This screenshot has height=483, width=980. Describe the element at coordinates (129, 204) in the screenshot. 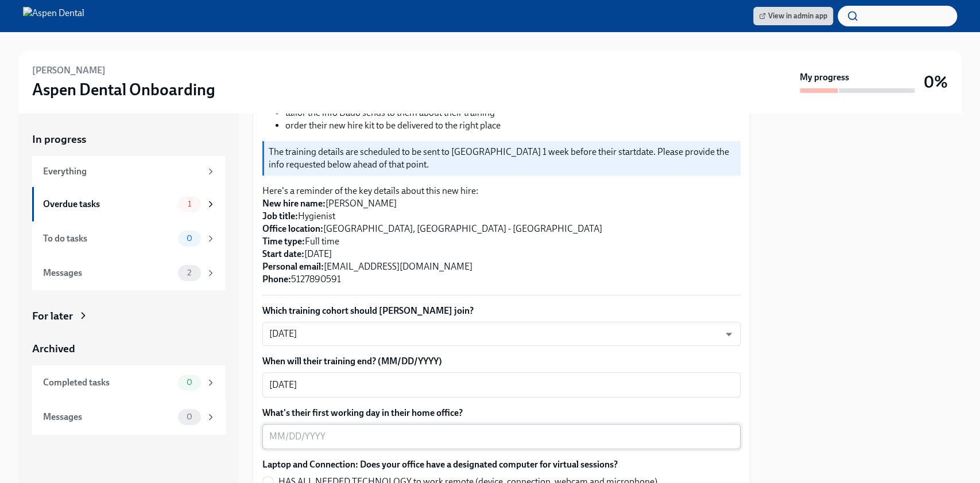

I see `a: Overdue tasks1` at that location.